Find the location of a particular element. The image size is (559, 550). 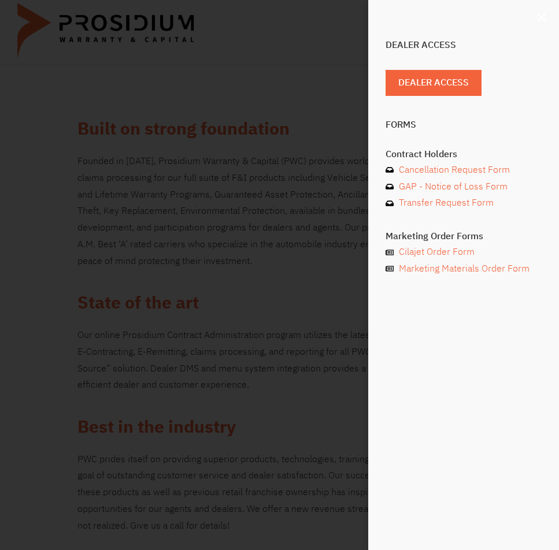

a: Dealer Access is located at coordinates (433, 83).